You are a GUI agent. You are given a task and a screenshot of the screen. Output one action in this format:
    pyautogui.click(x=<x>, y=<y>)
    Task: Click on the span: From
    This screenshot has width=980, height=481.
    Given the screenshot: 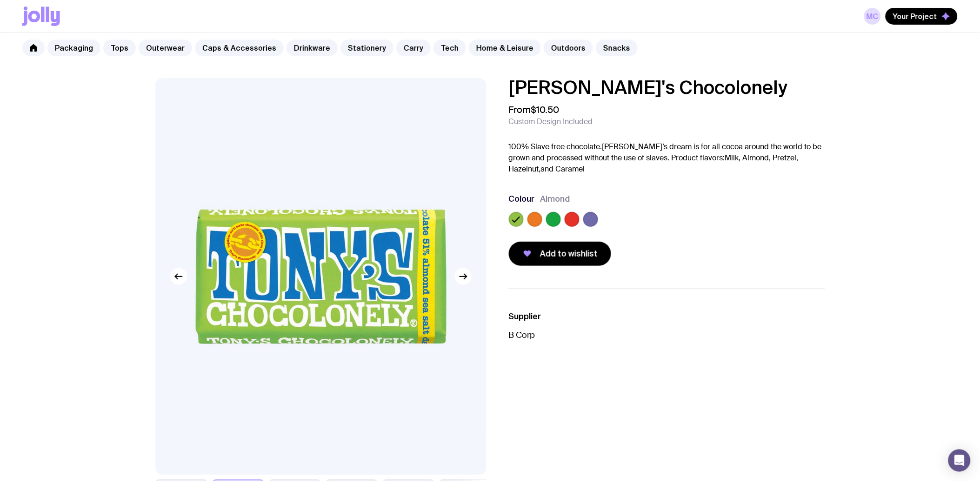 What is the action you would take?
    pyautogui.click(x=534, y=110)
    